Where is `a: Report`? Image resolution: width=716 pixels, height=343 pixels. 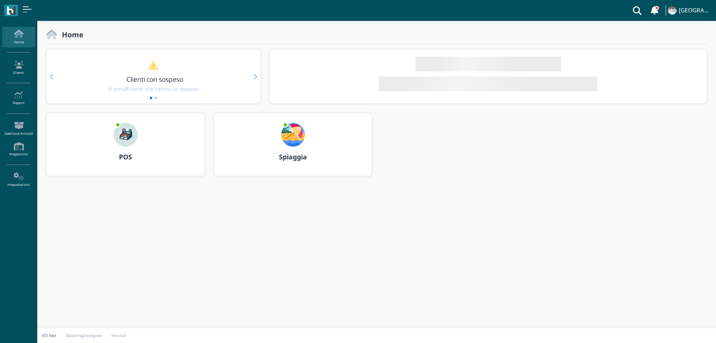 a: Report is located at coordinates (18, 98).